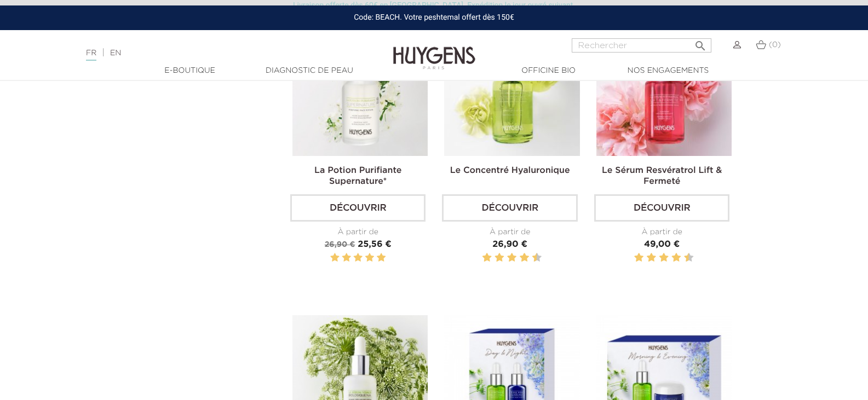  I want to click on a: La Potion Purifiante Supernature*, so click(357, 176).